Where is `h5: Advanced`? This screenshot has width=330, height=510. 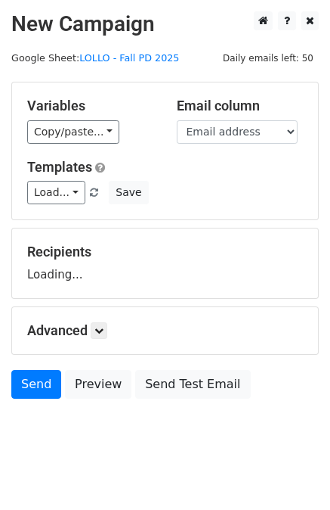
h5: Advanced is located at coordinates (165, 330).